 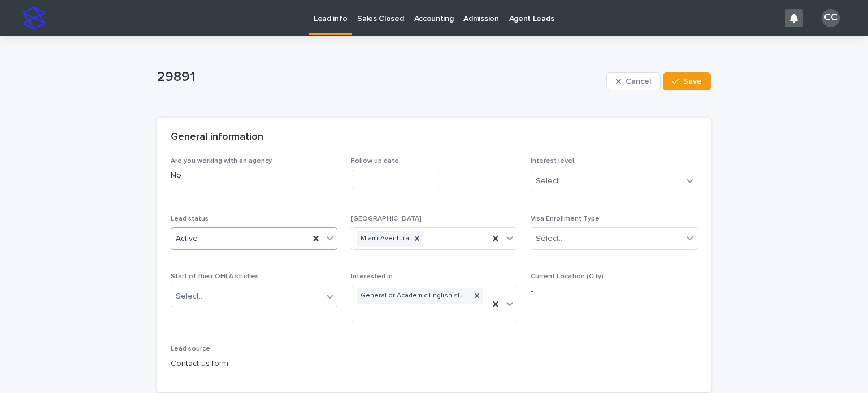 I want to click on button: Cancel, so click(x=633, y=81).